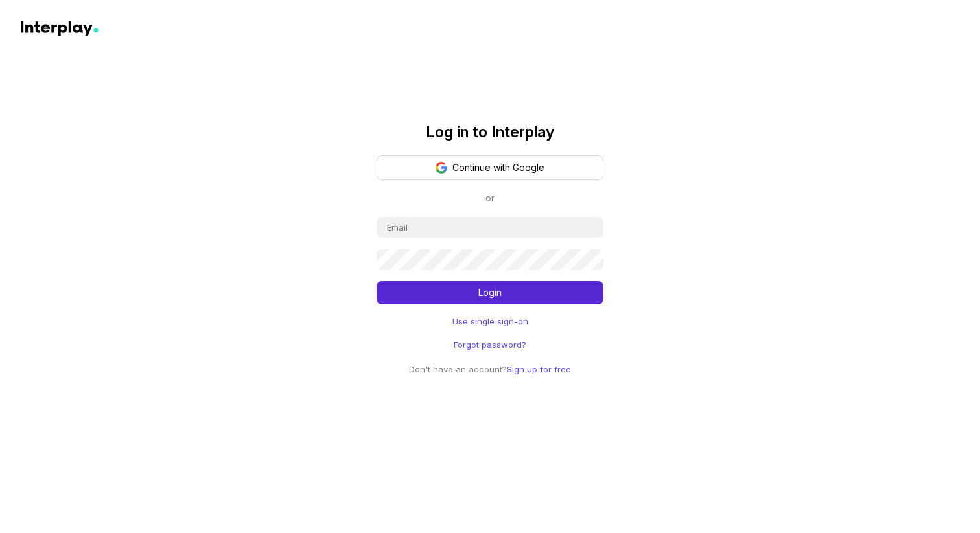  What do you see at coordinates (490, 293) in the screenshot?
I see `button: Login` at bounding box center [490, 293].